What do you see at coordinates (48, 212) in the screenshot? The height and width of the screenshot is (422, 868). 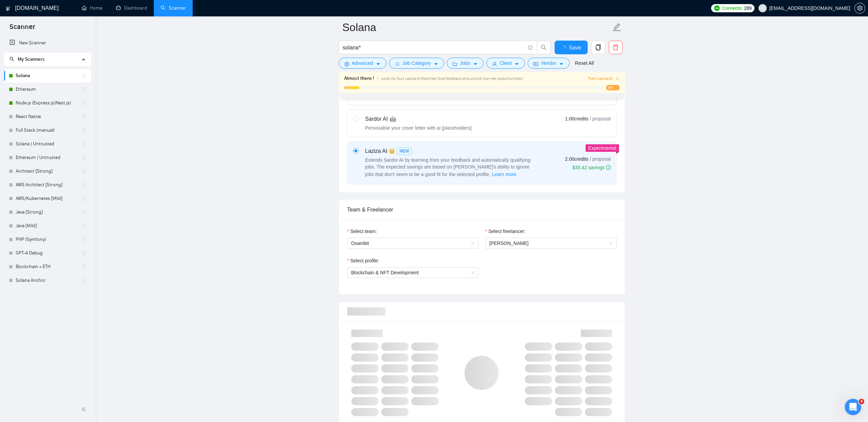 I see `a: Java [Strong]` at bounding box center [48, 212].